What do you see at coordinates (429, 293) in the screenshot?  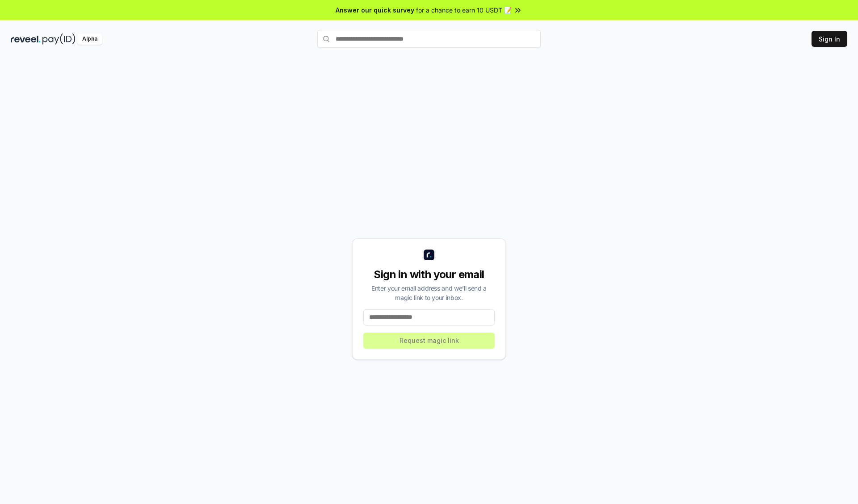 I see `div: Enter your email address and we’ll send a magic link to your inbox.` at bounding box center [429, 293].